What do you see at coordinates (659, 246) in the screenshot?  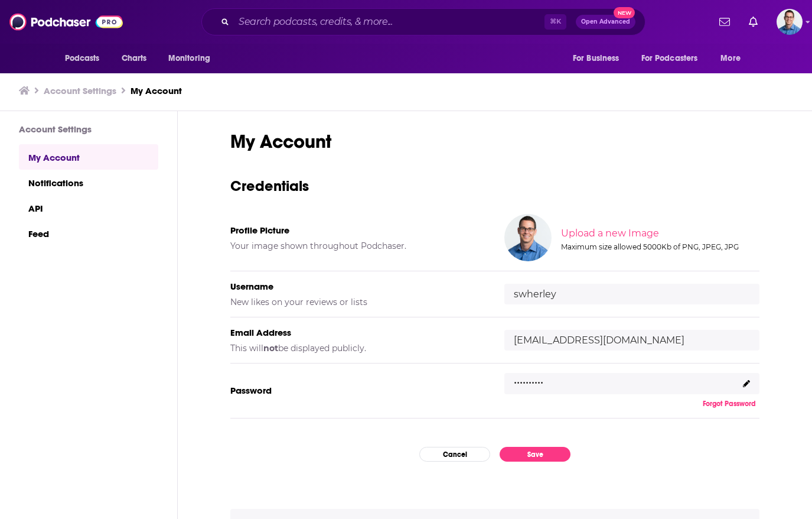 I see `div: Maximum size allowed 5000Kb of PNG, JPEG, JPG` at bounding box center [659, 246].